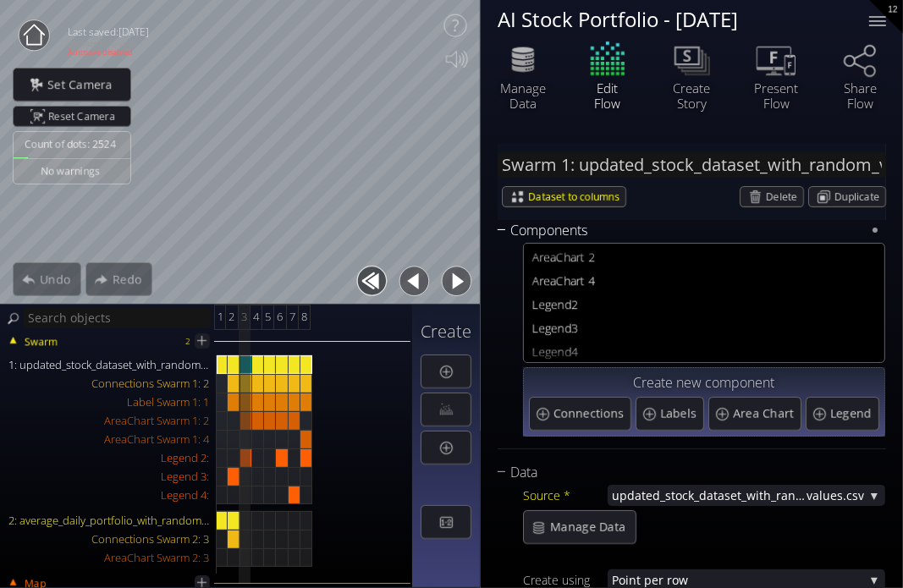 This screenshot has height=588, width=903. I want to click on span: Dataset to columns, so click(577, 196).